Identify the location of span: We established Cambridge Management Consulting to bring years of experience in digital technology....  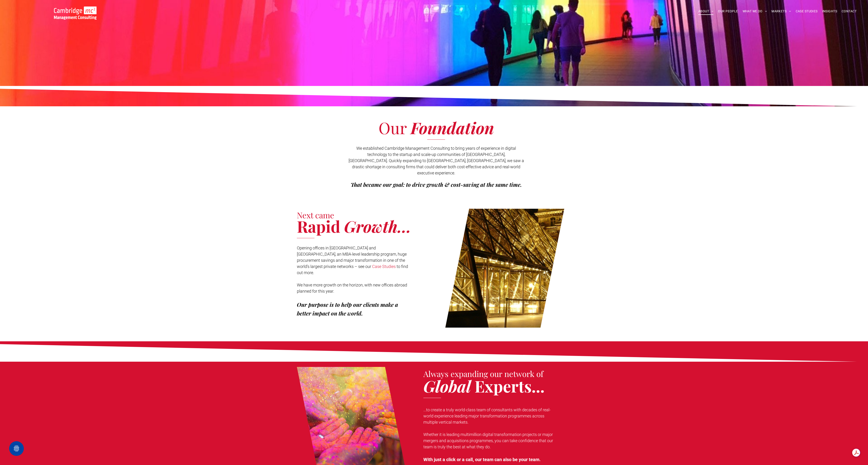
(436, 161).